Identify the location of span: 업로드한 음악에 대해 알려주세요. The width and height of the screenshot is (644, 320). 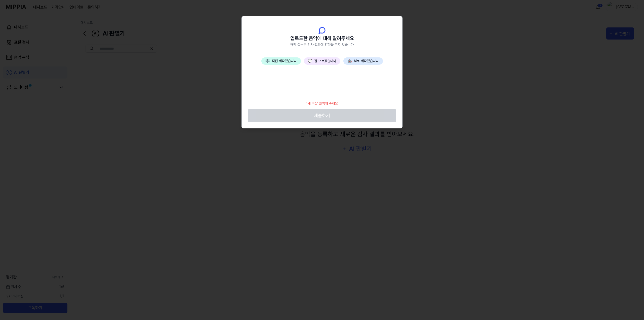
(322, 38).